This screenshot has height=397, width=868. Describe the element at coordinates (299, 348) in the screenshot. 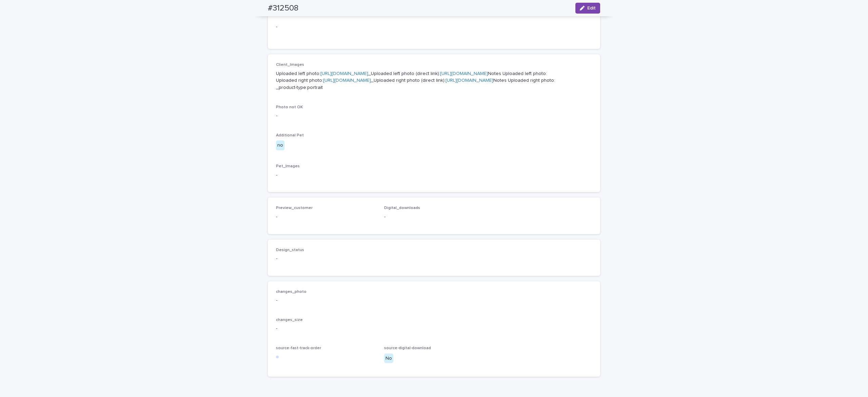

I see `span: source-fast-track-order` at that location.